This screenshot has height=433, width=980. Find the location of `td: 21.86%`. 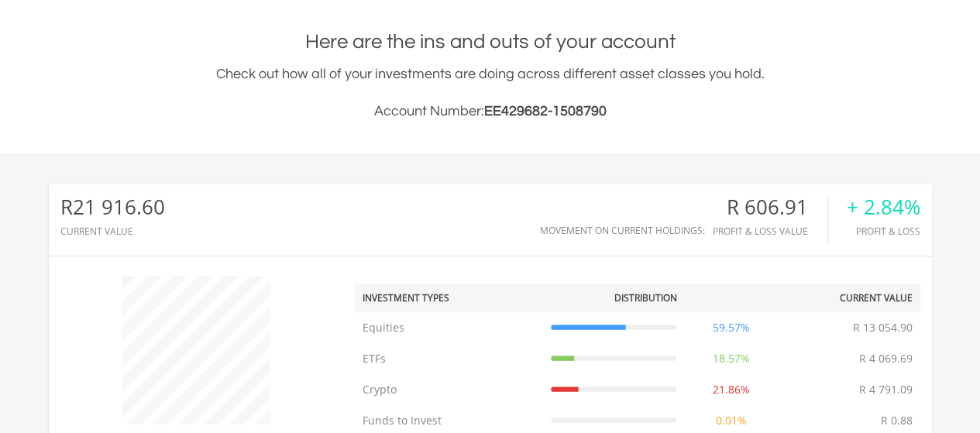

td: 21.86% is located at coordinates (731, 389).